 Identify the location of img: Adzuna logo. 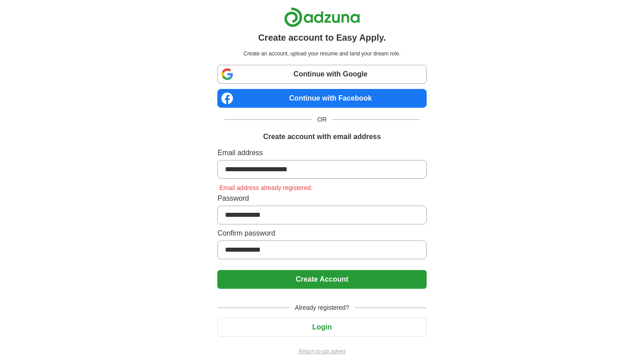
(322, 17).